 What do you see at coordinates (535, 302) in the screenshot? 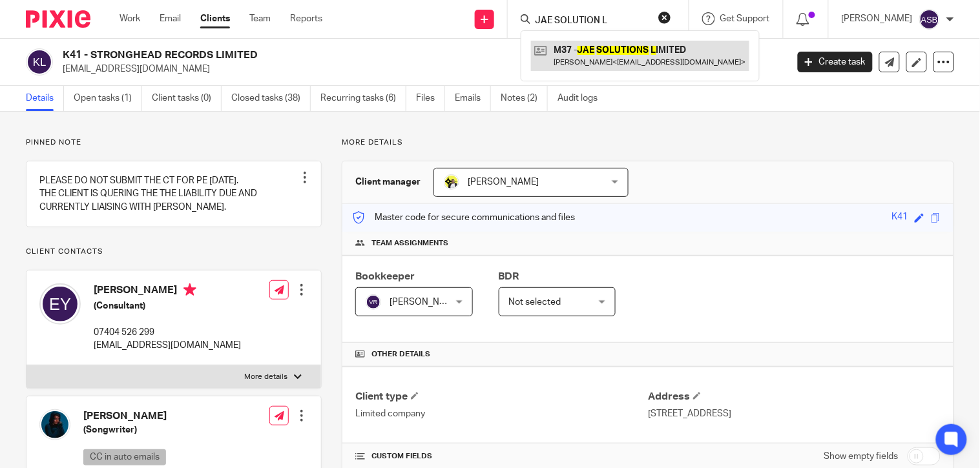
I see `span: Not selected` at bounding box center [535, 302].